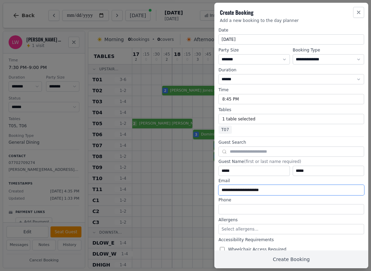 This screenshot has width=371, height=271. What do you see at coordinates (291, 142) in the screenshot?
I see `label: Guest Search` at bounding box center [291, 142].